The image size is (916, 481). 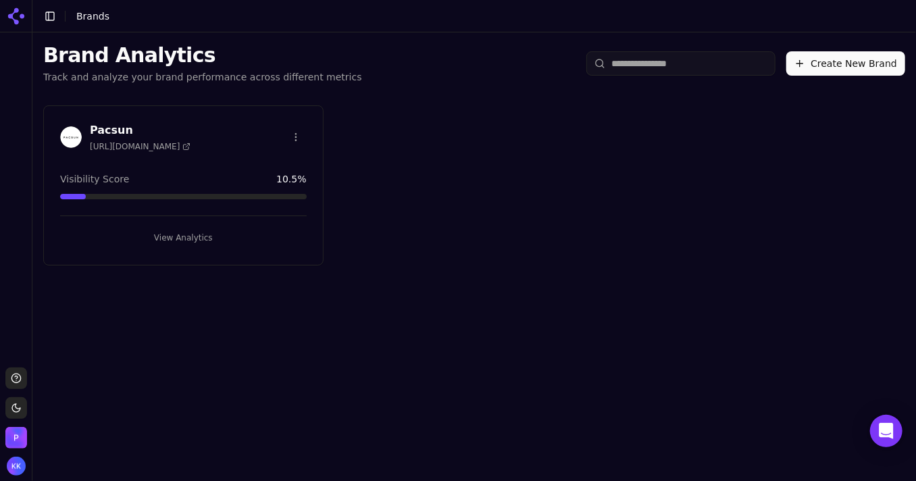 I want to click on div: Open Intercom Messenger, so click(x=887, y=431).